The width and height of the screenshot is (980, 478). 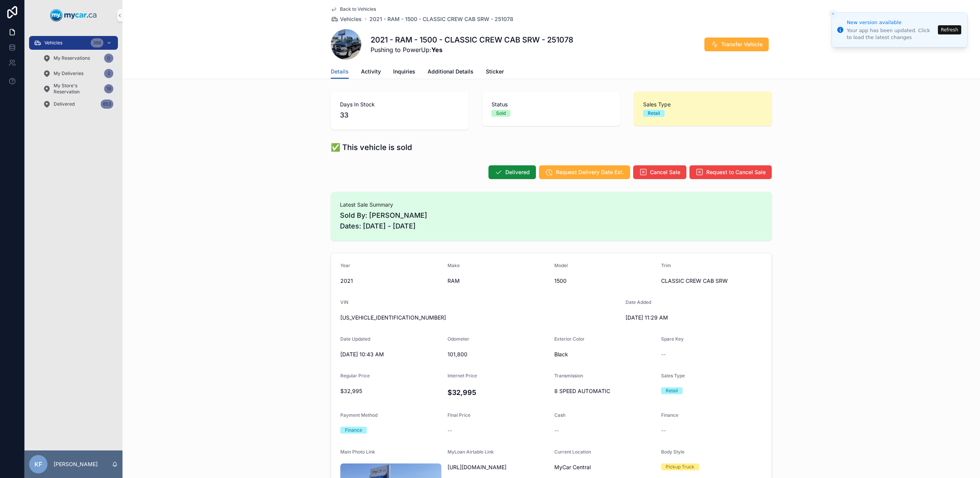 What do you see at coordinates (404, 71) in the screenshot?
I see `span: Inquiries` at bounding box center [404, 71].